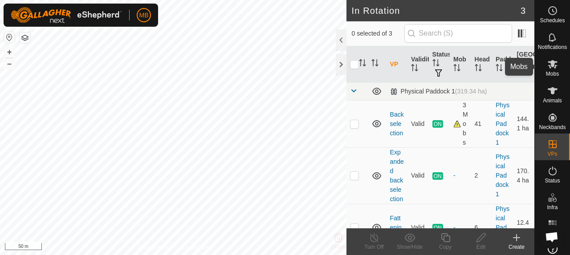  I want to click on th: Validity, so click(418, 65).